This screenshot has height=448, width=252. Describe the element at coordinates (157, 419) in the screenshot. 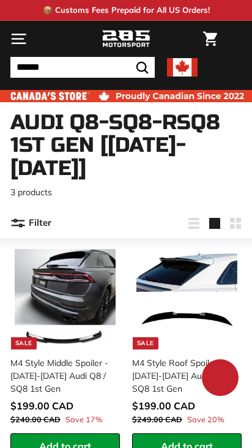

I see `span: $249.00 CAD` at that location.